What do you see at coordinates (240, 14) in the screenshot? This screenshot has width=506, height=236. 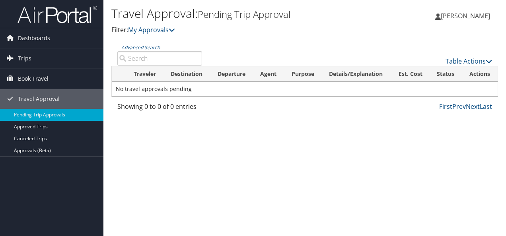 I see `h1: Travel Approval:` at bounding box center [240, 14].